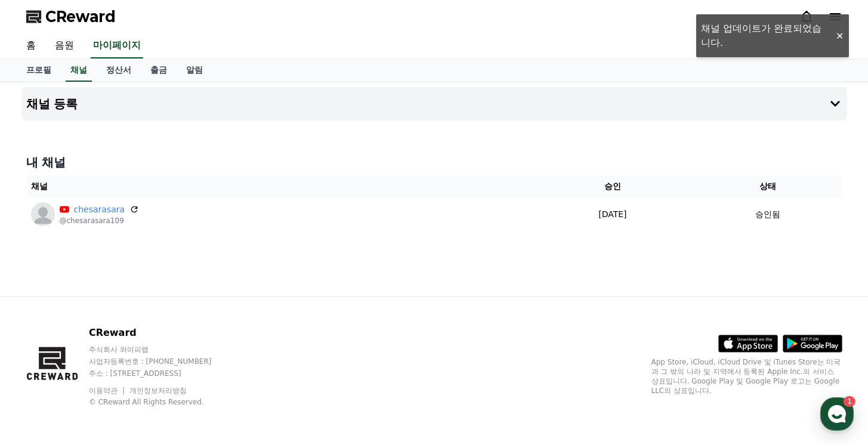  Describe the element at coordinates (159, 71) in the screenshot. I see `a: 출금` at that location.